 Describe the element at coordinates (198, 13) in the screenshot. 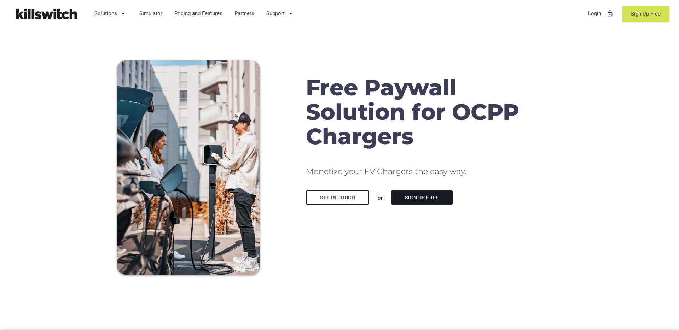

I see `a: Pricing and Features` at that location.